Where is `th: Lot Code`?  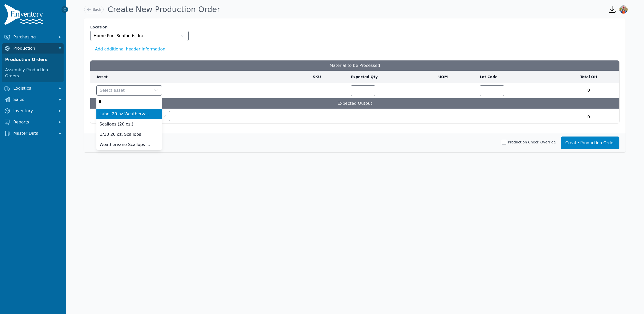
th: Lot Code is located at coordinates (517, 77).